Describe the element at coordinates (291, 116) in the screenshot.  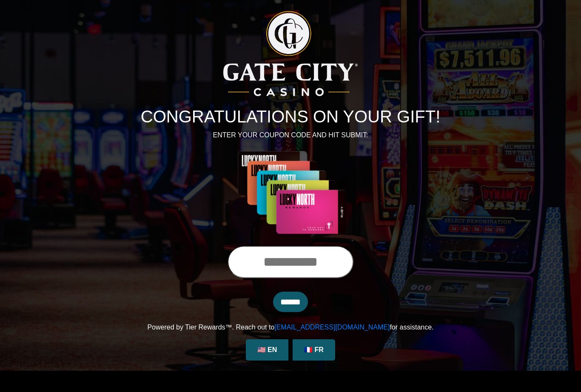
I see `h1: CONGRATULATIONS ON YOUR GIFT!` at that location.